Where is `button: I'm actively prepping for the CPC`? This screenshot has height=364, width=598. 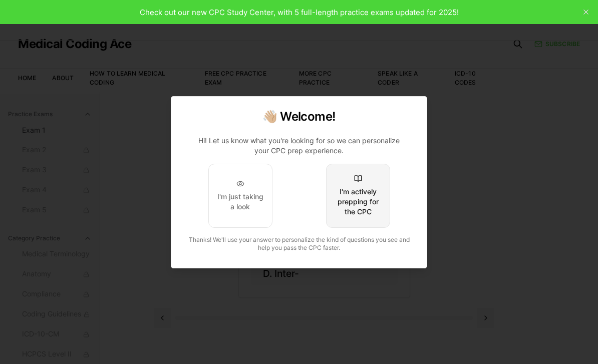
button: I'm actively prepping for the CPC is located at coordinates (358, 196).